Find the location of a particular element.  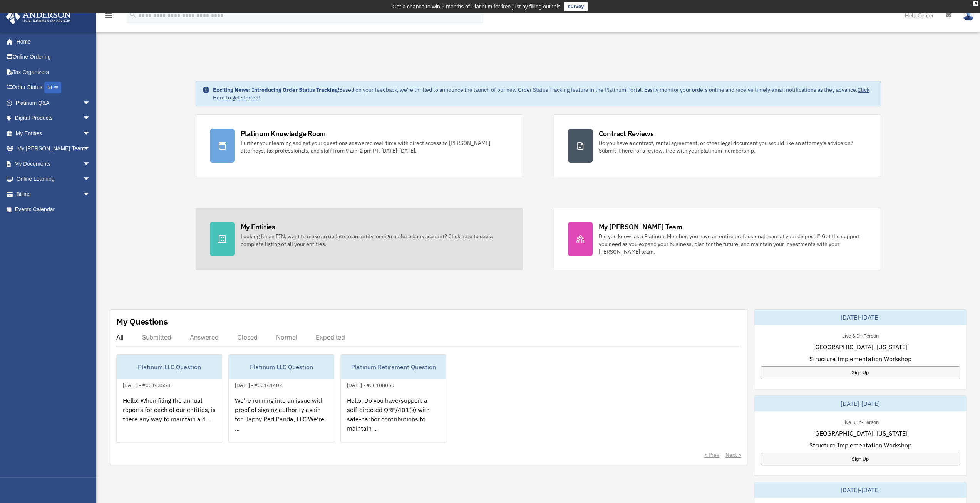

div: All is located at coordinates (120, 337).